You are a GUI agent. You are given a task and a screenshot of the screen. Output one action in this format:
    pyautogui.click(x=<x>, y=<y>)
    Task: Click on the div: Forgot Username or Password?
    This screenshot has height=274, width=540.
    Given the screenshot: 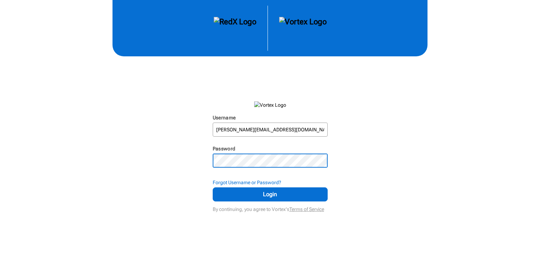 What is the action you would take?
    pyautogui.click(x=270, y=182)
    